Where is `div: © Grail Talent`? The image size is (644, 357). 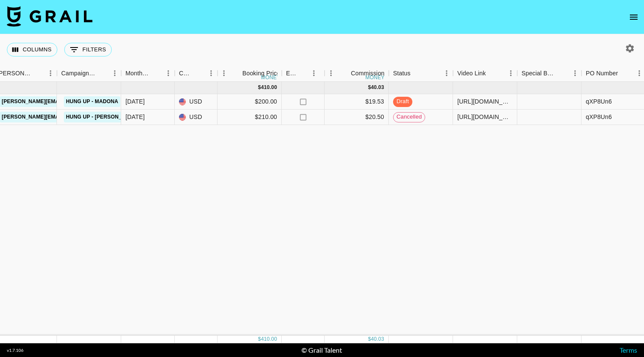
div: © Grail Talent is located at coordinates (322, 350).